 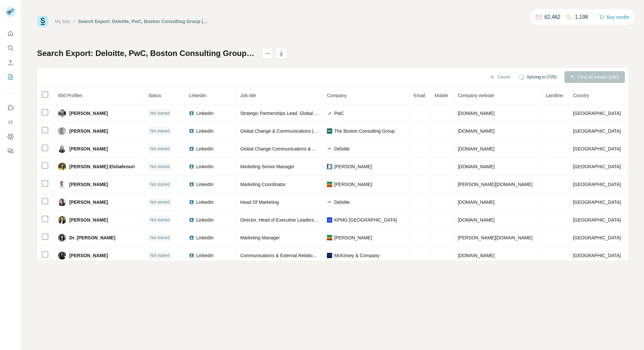 I want to click on img: Surfe Logo, so click(x=43, y=22).